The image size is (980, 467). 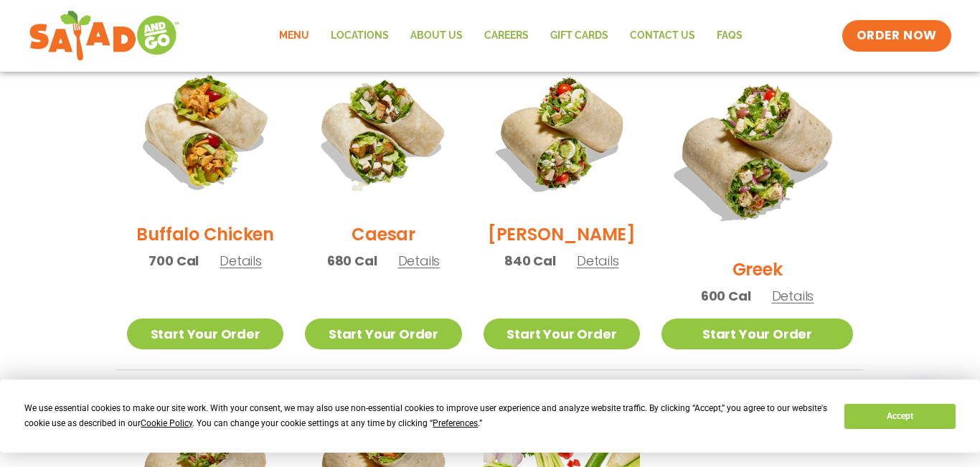 I want to click on img: Product photo for Cobb Wrap, so click(x=562, y=132).